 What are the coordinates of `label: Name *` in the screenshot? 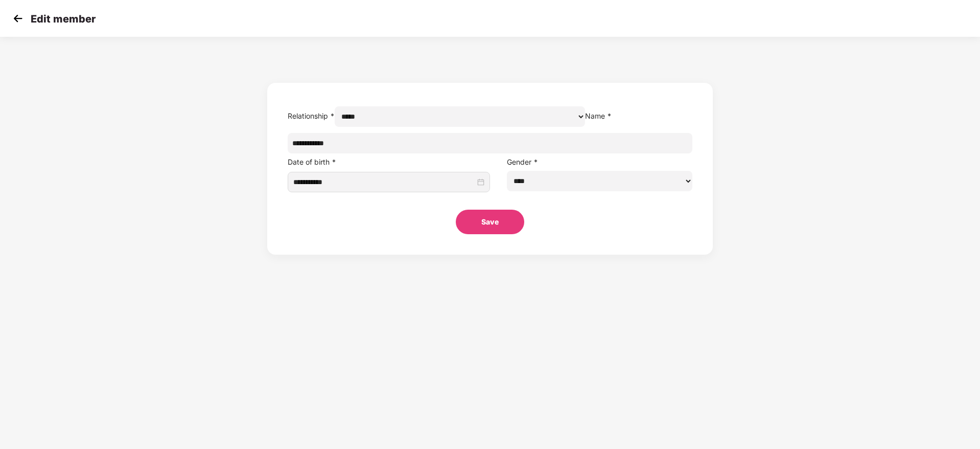 It's located at (598, 116).